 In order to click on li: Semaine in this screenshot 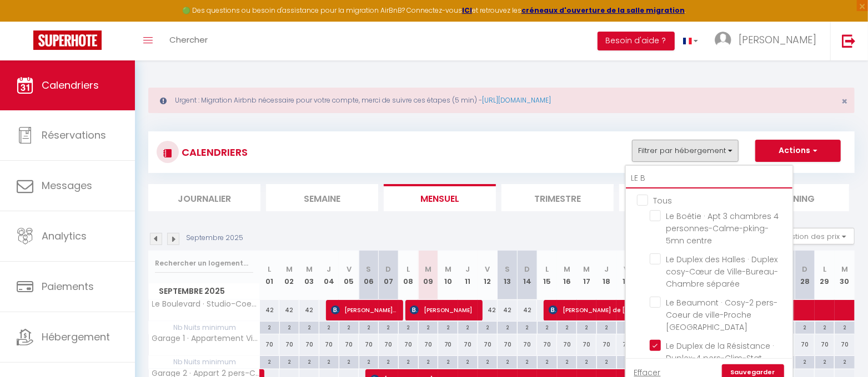, I will do `click(322, 197)`.